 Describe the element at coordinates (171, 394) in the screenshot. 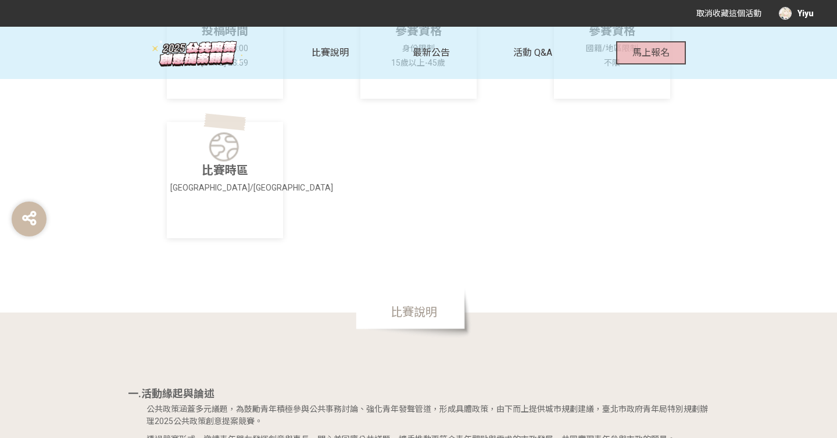

I see `strong: 一.活動緣起與論述` at that location.